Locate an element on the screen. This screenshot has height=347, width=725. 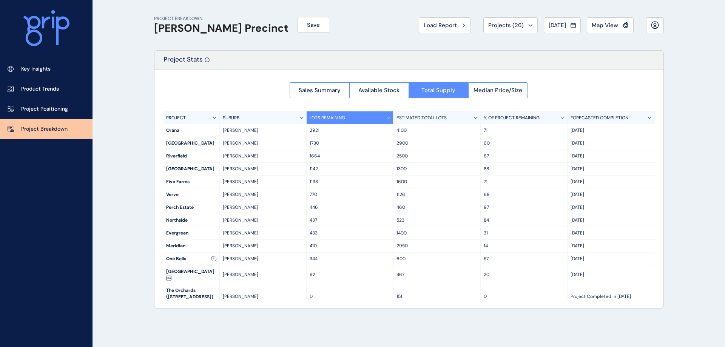
p: 84 is located at coordinates (524, 220).